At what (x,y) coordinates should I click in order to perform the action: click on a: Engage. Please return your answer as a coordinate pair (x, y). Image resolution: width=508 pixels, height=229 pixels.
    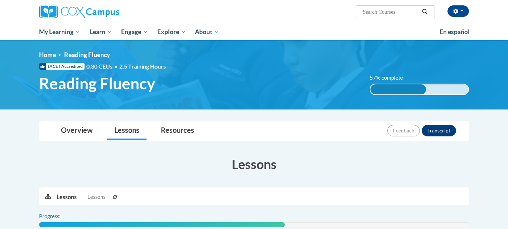
    Looking at the image, I should click on (134, 32).